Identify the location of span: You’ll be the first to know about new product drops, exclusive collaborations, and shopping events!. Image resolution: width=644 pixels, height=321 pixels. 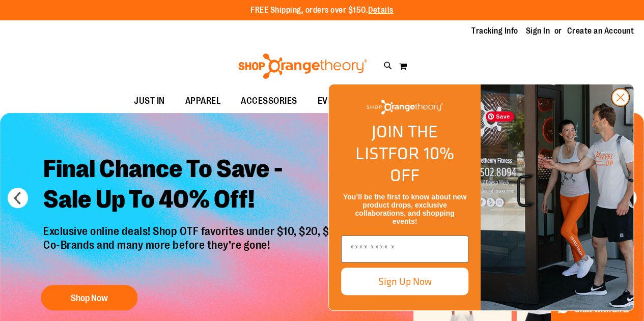
(405, 209).